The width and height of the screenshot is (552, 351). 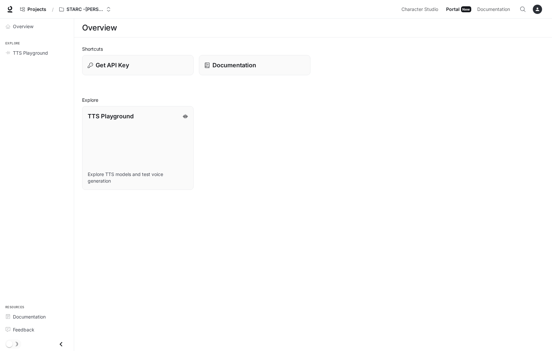 What do you see at coordinates (420, 9) in the screenshot?
I see `span: Character Studio` at bounding box center [420, 9].